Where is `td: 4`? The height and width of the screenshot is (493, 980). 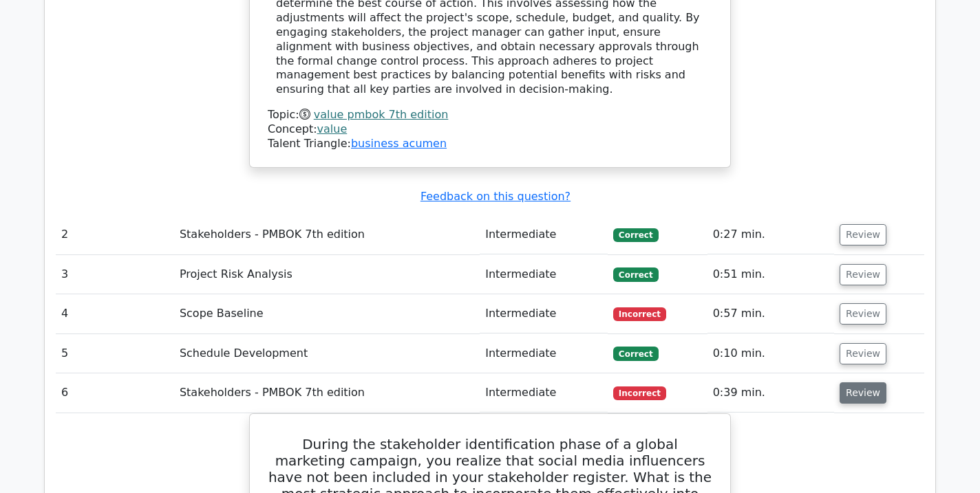
td: 4 is located at coordinates (114, 313).